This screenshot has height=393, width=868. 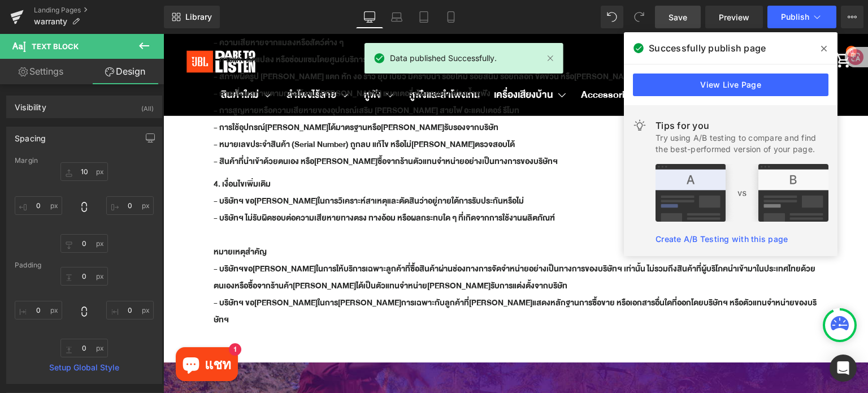 What do you see at coordinates (79, 150) in the screenshot?
I see `b: 4. เงื่อนไขเพิ่มเติม` at bounding box center [79, 150].